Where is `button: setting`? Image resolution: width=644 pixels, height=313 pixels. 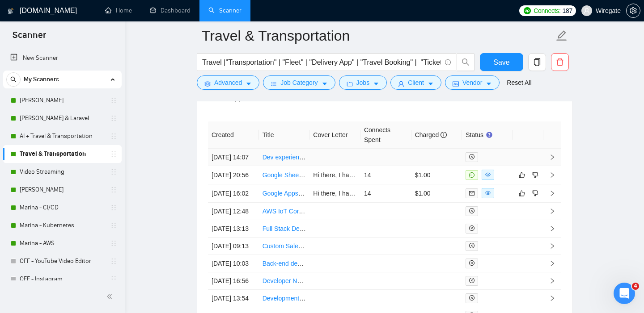
button: setting is located at coordinates (634, 10).